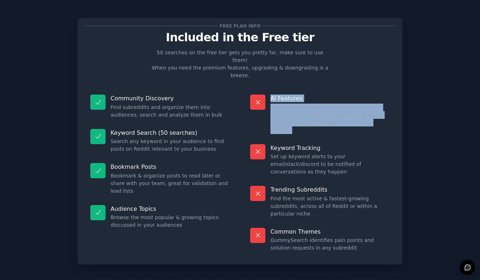 This screenshot has height=280, width=480. What do you see at coordinates (240, 37) in the screenshot?
I see `p: Included in the Free tier` at bounding box center [240, 37].